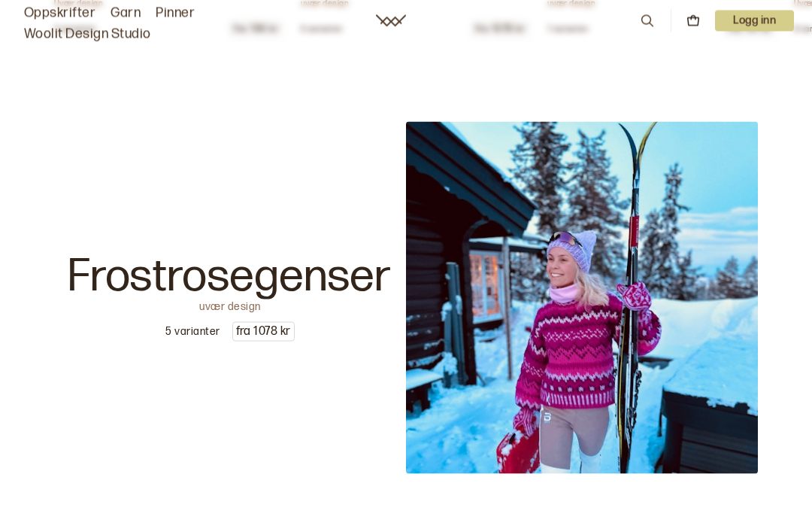 This screenshot has height=532, width=812. I want to click on button: User dropdown, so click(754, 21).